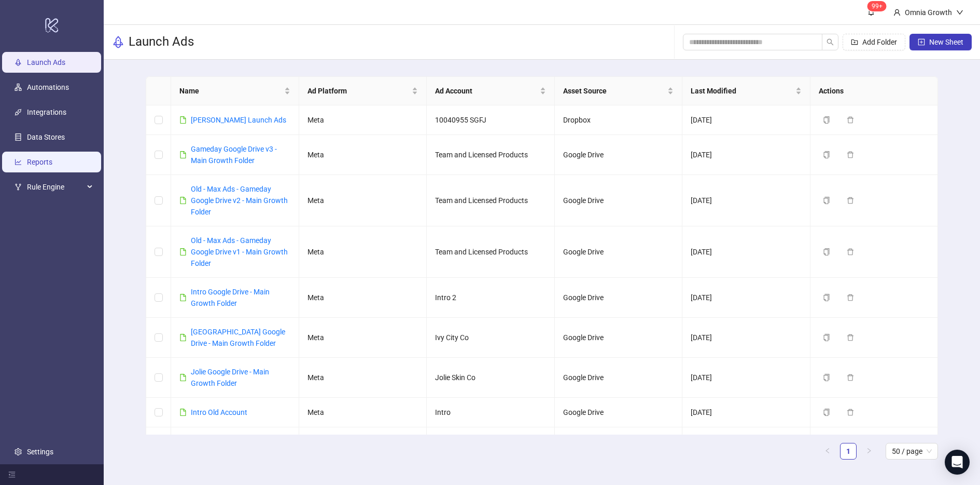 Image resolution: width=980 pixels, height=485 pixels. What do you see at coordinates (912, 451) in the screenshot?
I see `div: Page Size` at bounding box center [912, 451].